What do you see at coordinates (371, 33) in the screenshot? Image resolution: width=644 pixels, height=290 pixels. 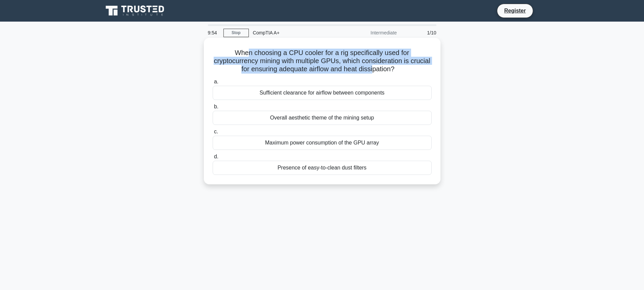 I see `div: Intermediate` at bounding box center [371, 33].